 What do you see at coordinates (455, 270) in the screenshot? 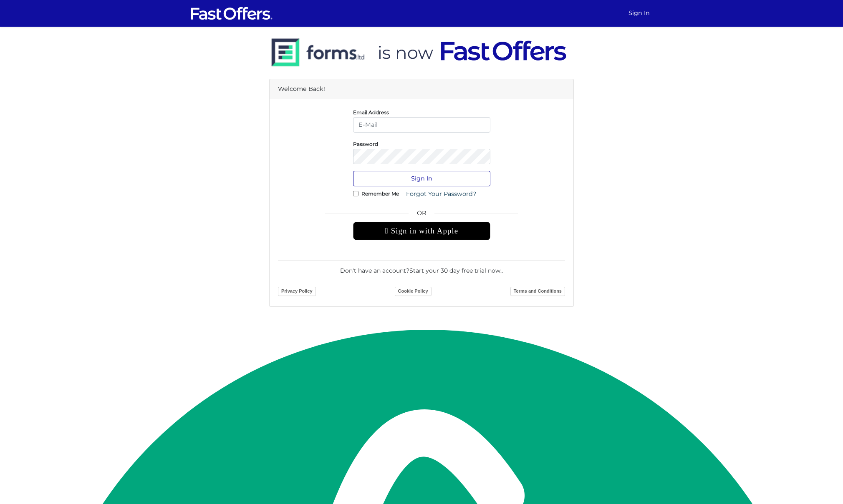
I see `a: Start your 30 day free trial now.` at bounding box center [455, 270].